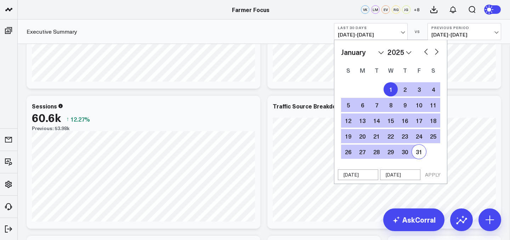  I want to click on div: VS, so click(417, 32).